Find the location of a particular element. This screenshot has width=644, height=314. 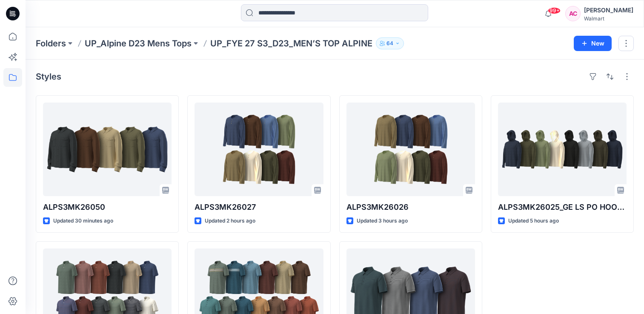

a: ALPS3MK26025_GE LS PO HOODIE is located at coordinates (563, 149).